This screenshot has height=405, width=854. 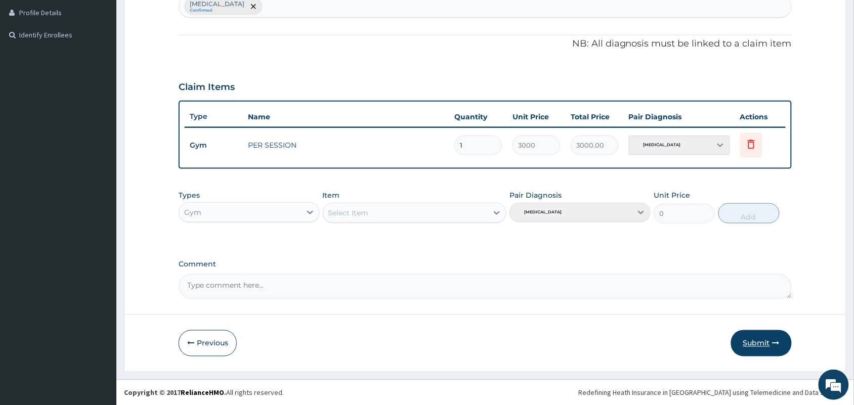 I want to click on td: PER SESSION, so click(x=346, y=145).